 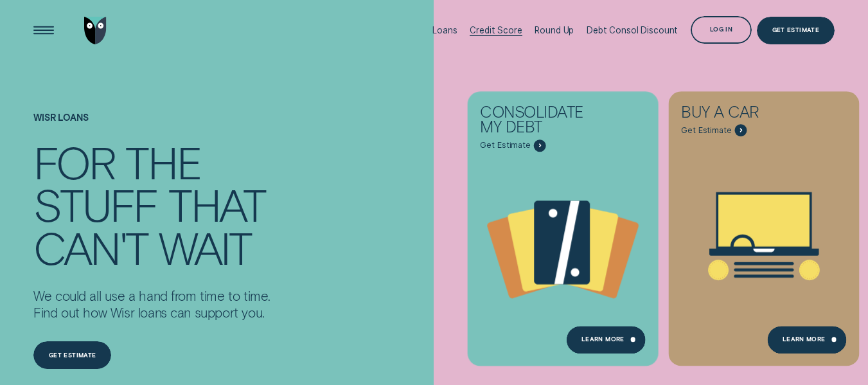 What do you see at coordinates (217, 204) in the screenshot?
I see `div: that` at bounding box center [217, 204].